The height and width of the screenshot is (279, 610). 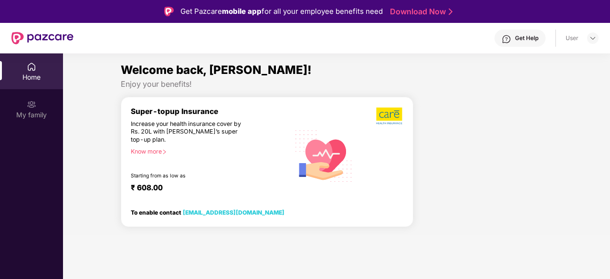 What do you see at coordinates (324, 155) in the screenshot?
I see `img: svg+xml;base64,PHN2ZyB4bWxucz0iaHR0cDovL3d3dy53My5vcmcvMjAwMC9zdmciIHhtbG5zOnhsaW5rPSJodHRwOi8vd3...` at bounding box center [324, 155].